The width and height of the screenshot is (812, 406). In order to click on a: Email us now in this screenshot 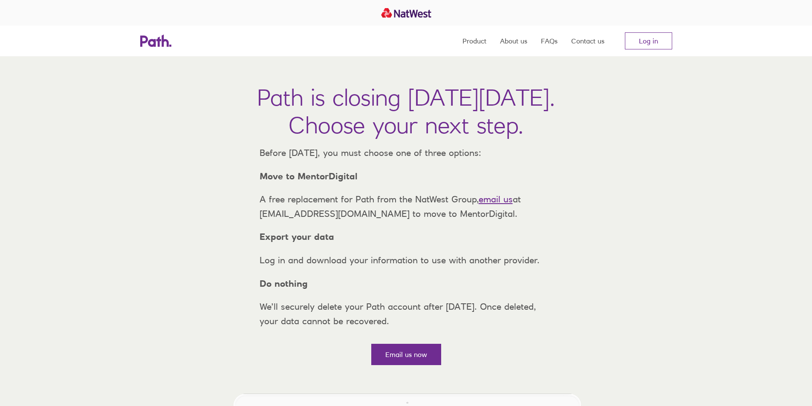, I will do `click(406, 355)`.